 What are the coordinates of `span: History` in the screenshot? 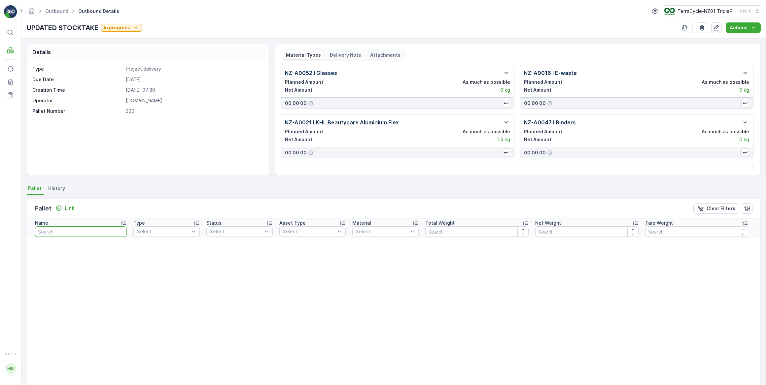 It's located at (56, 188).